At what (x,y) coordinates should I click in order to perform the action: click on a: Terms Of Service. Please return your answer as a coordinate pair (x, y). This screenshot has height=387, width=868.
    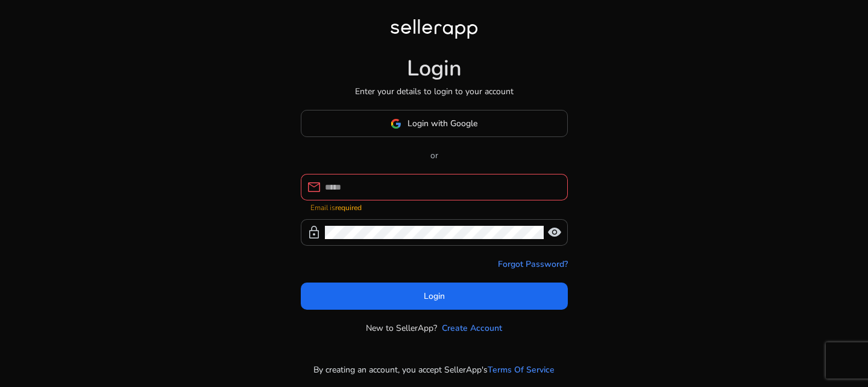
    Looking at the image, I should click on (521, 370).